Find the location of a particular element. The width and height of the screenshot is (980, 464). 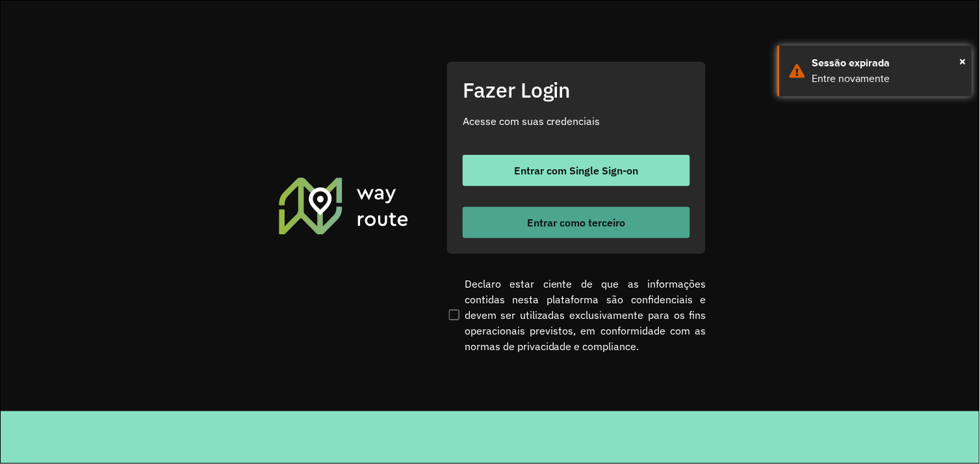

div: Sessão expirada is located at coordinates (887, 63).